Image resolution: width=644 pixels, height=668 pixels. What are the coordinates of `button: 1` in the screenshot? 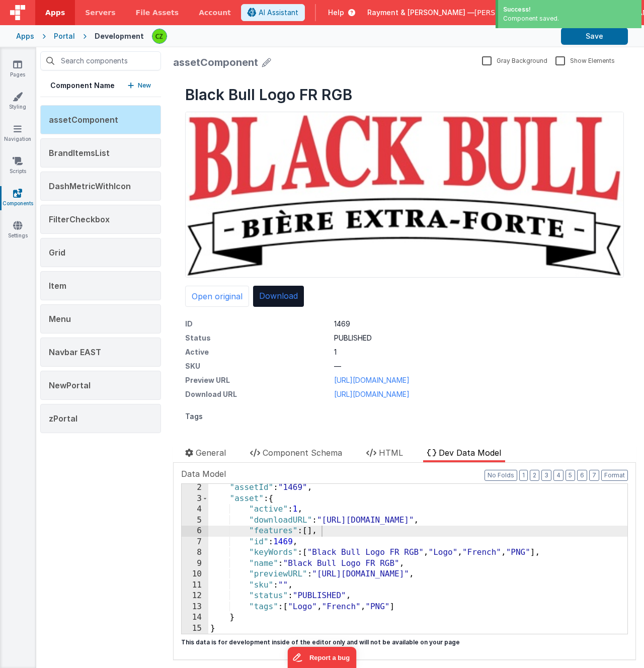 It's located at (523, 475).